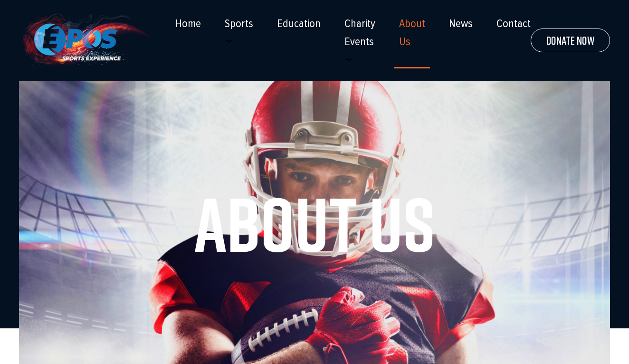 Image resolution: width=629 pixels, height=364 pixels. I want to click on a: Home, so click(188, 24).